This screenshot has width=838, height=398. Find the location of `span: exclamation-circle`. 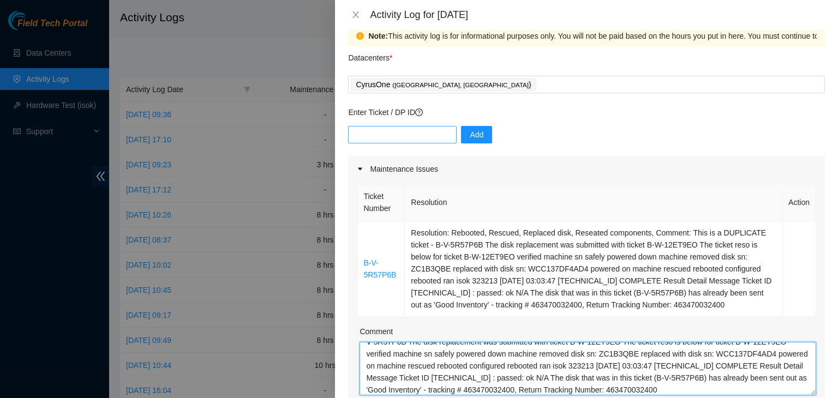

span: exclamation-circle is located at coordinates (360, 36).